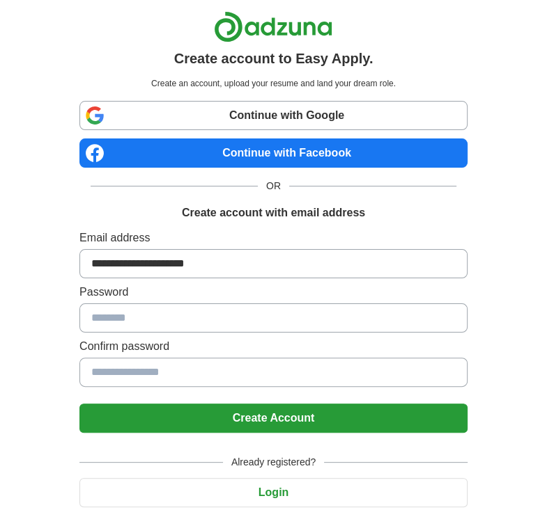  Describe the element at coordinates (273, 493) in the screenshot. I see `button: Login` at that location.